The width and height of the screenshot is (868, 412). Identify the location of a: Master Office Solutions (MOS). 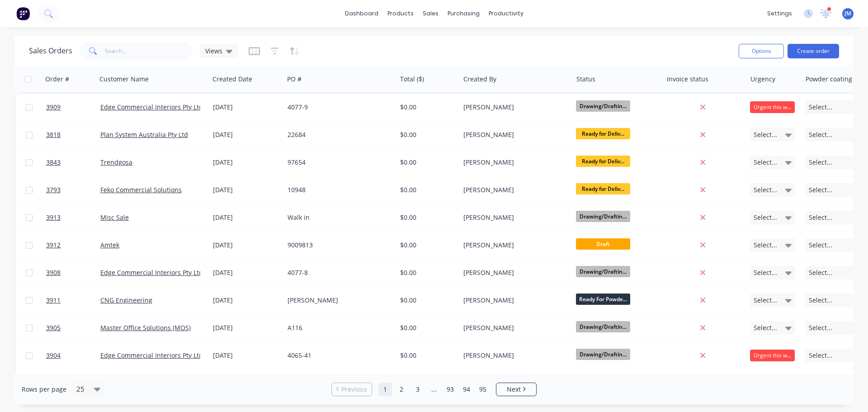
(145, 328).